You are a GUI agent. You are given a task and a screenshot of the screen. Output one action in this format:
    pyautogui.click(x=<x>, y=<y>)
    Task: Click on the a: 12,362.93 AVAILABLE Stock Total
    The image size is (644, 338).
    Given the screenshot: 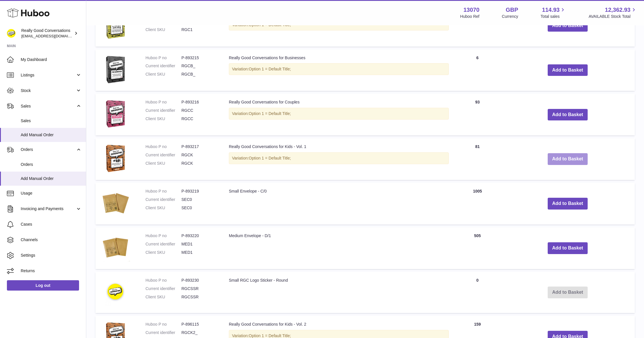 What is the action you would take?
    pyautogui.click(x=613, y=12)
    